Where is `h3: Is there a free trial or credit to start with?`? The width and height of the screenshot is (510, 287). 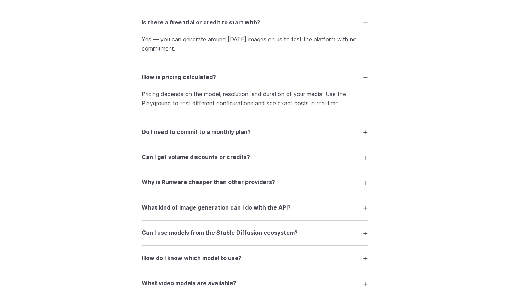 h3: Is there a free trial or credit to start with? is located at coordinates (201, 23).